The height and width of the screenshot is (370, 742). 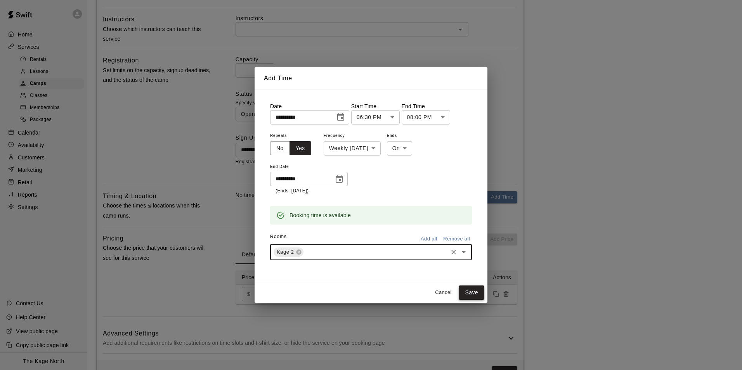 I want to click on div: On, so click(x=400, y=148).